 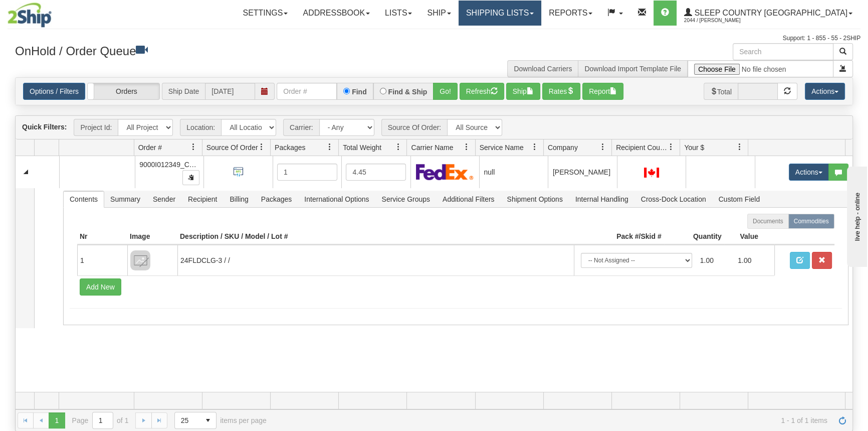 What do you see at coordinates (811, 221) in the screenshot?
I see `label: Commodities` at bounding box center [811, 221].